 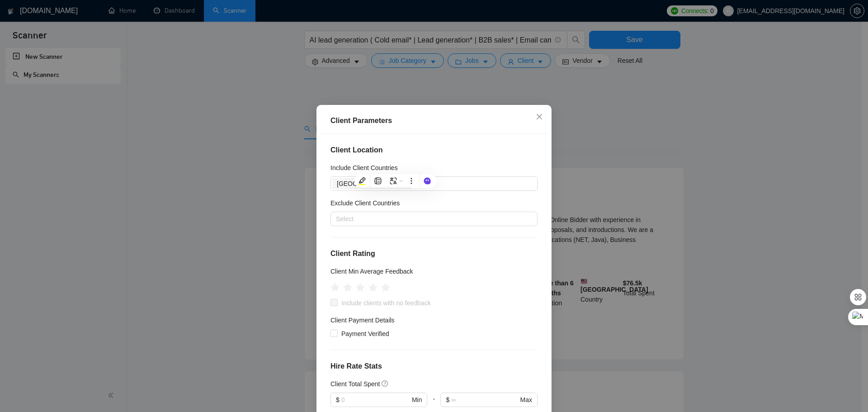 What do you see at coordinates (365, 204) in the screenshot?
I see `h5: Exclude Client Countries` at bounding box center [365, 204].